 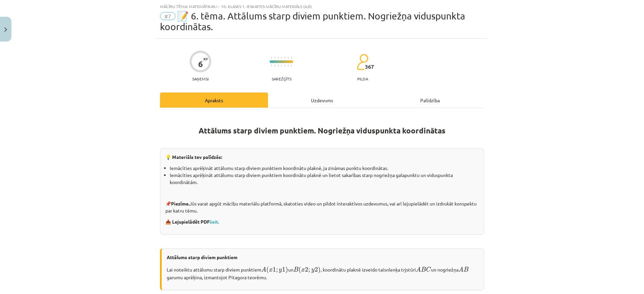 What do you see at coordinates (322, 207) in the screenshot?
I see `p: 📌 Jūs varat apgūt mācību materiālu platformā, skatoties video un pildot interaktīvos uzdevumus, v...` at bounding box center [322, 207].